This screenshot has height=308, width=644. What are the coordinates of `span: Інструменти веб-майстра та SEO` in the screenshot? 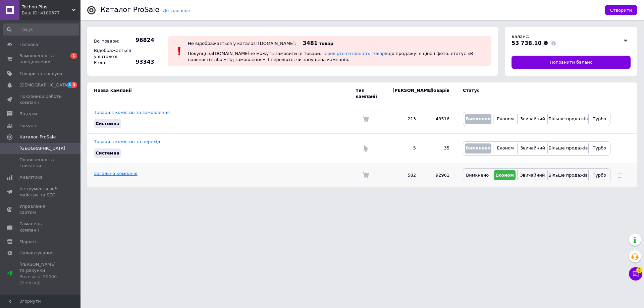 It's located at (40, 192).